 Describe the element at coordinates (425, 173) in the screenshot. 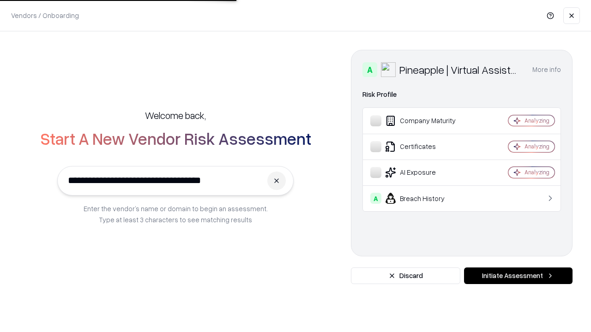

I see `div: AI Exposure` at that location.